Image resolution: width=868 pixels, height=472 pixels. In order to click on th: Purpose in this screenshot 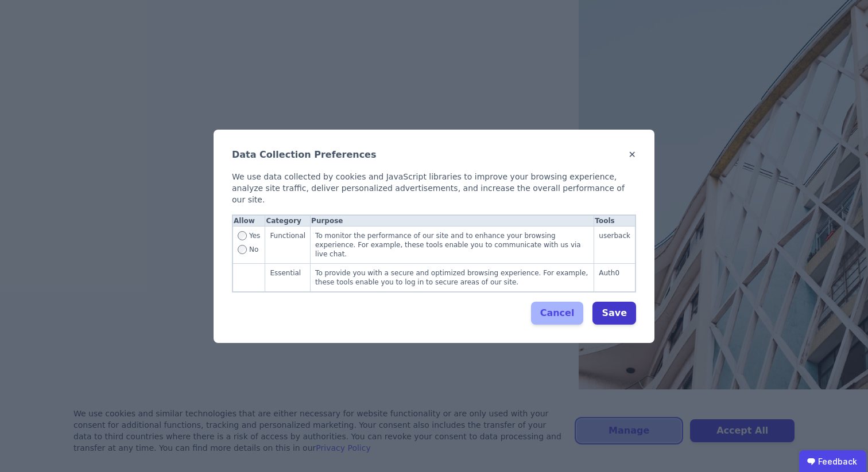, I will do `click(453, 221)`.